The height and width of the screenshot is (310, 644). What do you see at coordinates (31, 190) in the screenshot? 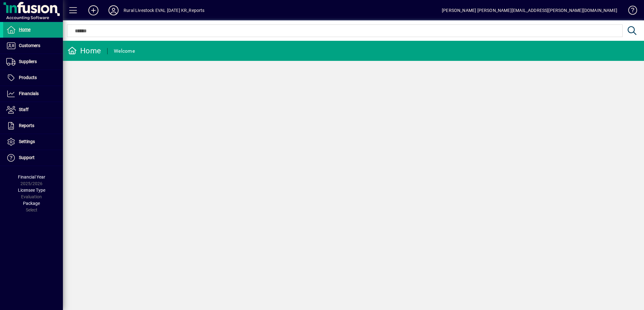
I see `span: Licensee Type` at bounding box center [31, 190].